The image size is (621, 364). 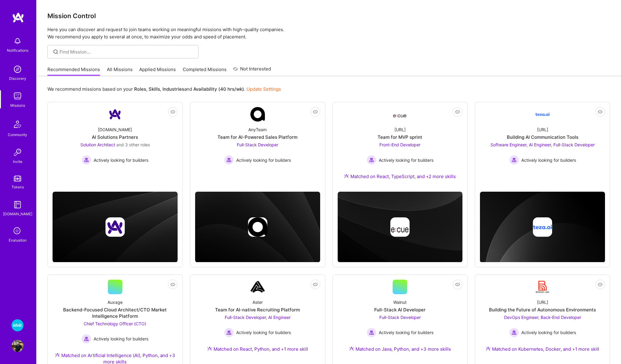 What do you see at coordinates (257, 309) in the screenshot?
I see `div: Team for AI-native Recruiting Platform` at bounding box center [257, 309].